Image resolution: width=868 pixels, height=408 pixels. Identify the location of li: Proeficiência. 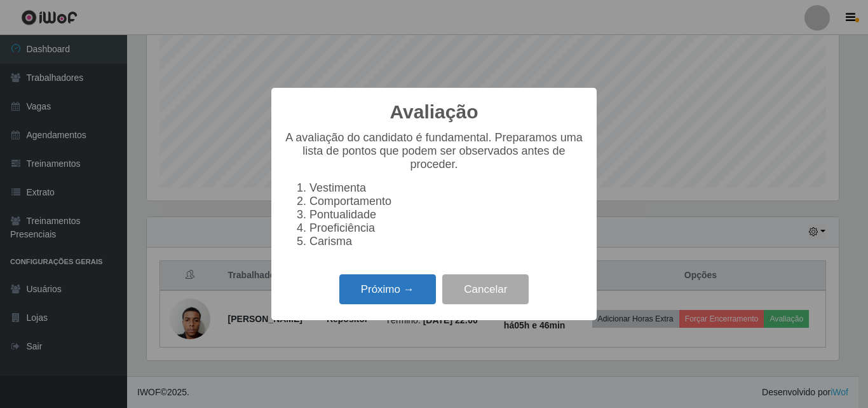
(447, 228).